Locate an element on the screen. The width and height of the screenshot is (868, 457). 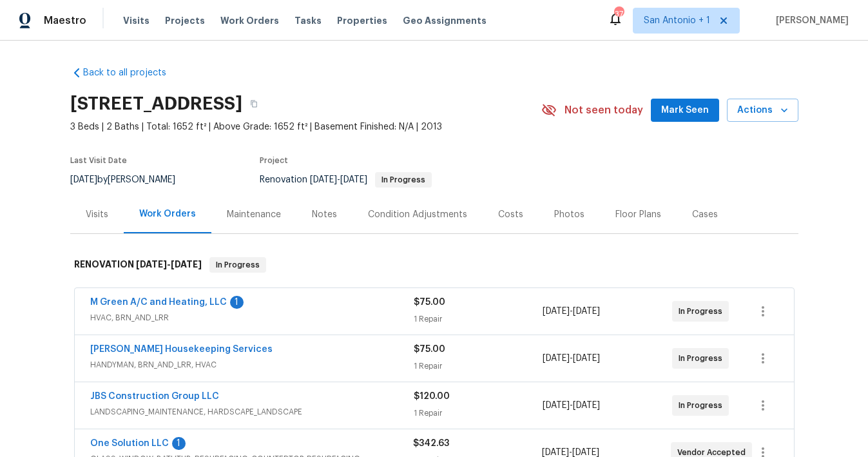
span: HVAC, BRN_AND_LRR is located at coordinates (252, 318).